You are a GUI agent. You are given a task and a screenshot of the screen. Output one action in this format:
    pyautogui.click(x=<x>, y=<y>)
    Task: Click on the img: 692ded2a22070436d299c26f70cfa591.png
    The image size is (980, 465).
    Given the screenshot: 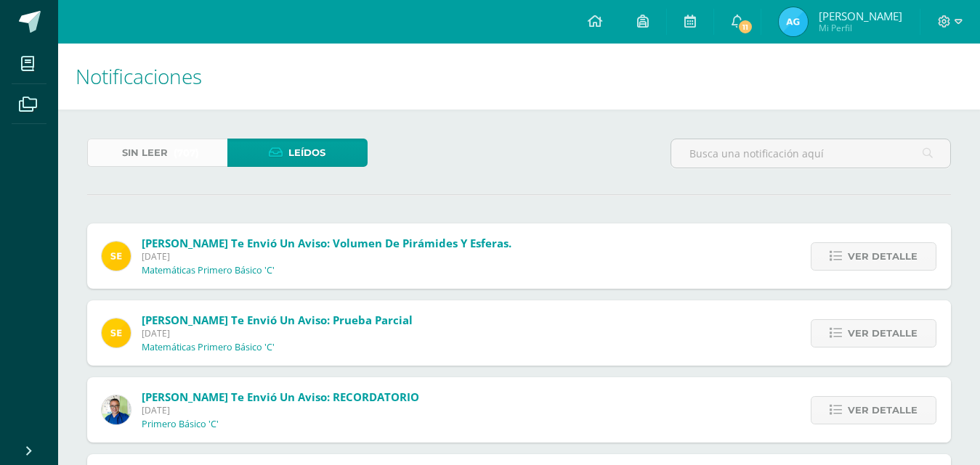 What is the action you would take?
    pyautogui.click(x=116, y=410)
    